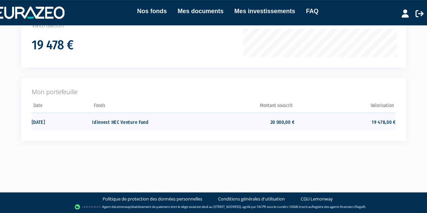 This screenshot has width=427, height=213. Describe the element at coordinates (213, 92) in the screenshot. I see `p: Mon portefeuille` at that location.